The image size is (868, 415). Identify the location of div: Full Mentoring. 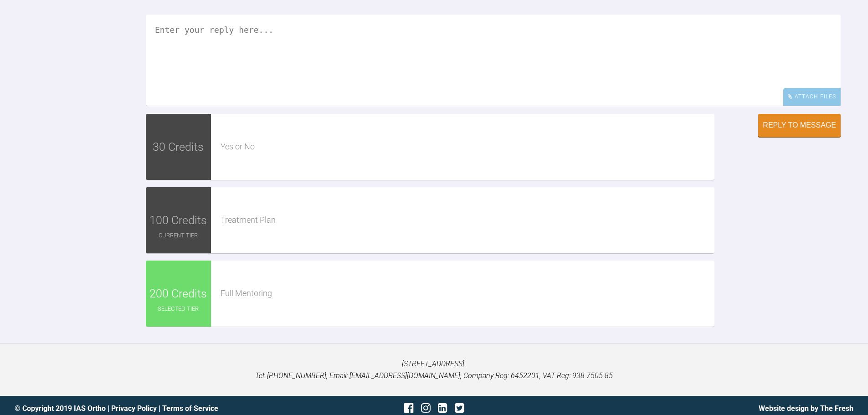
(467, 293).